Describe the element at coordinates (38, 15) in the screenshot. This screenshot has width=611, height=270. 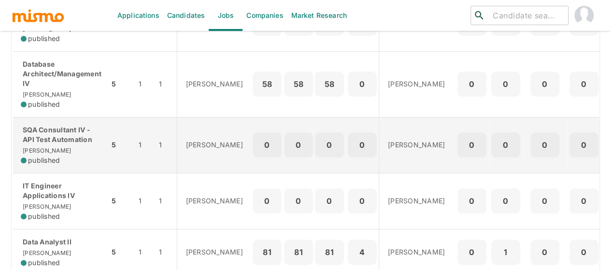
I see `img: logo` at that location.